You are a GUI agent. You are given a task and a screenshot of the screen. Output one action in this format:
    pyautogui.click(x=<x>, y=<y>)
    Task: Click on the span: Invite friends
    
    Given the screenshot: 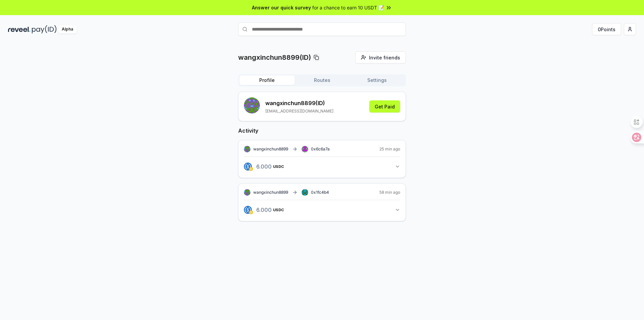 What is the action you would take?
    pyautogui.click(x=384, y=57)
    